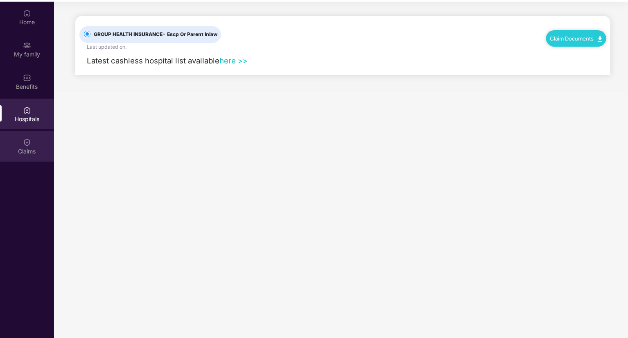 The height and width of the screenshot is (338, 628). I want to click on img: svg+xml;base64,PHN2ZyB4bWxucz0iaHR0cDovL3d3dy53My5vcmcvMjAwMC9zdmciIHdpZHRoPSIxMC40IiBoZWlnaHQ9Ij..., so click(601, 39).